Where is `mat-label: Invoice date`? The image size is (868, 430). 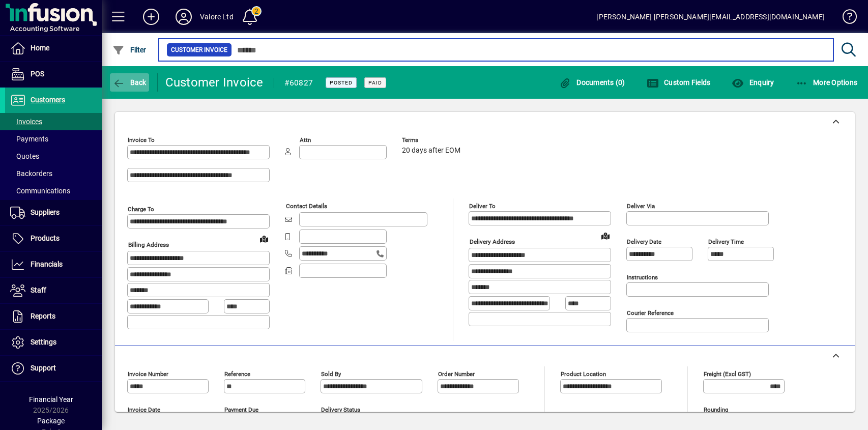 mat-label: Invoice date is located at coordinates (144, 409).